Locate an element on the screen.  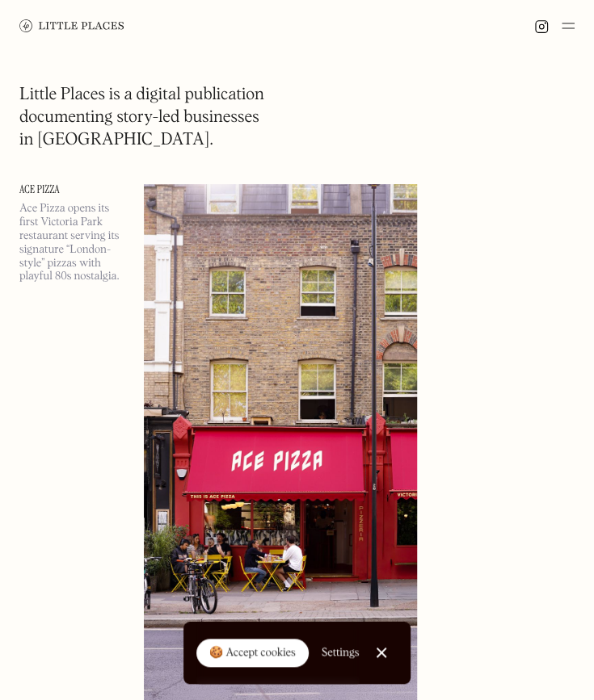
p: Ace Pizza opens its first Victoria Park restaurant serving its signature “London-style” pizzas wi... is located at coordinates (72, 242).